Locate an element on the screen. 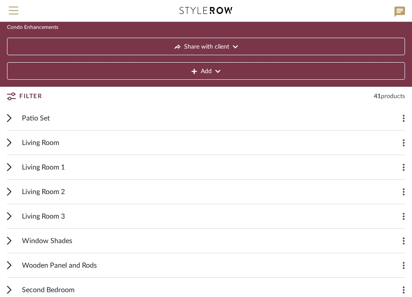 This screenshot has width=412, height=297. span: Filter is located at coordinates (31, 96).